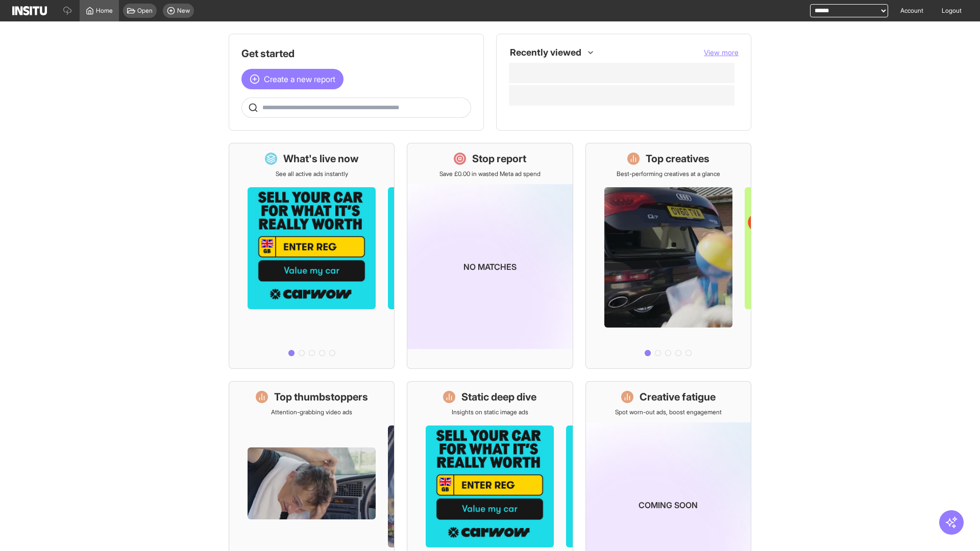 Image resolution: width=980 pixels, height=551 pixels. I want to click on span: Create a new report, so click(300, 79).